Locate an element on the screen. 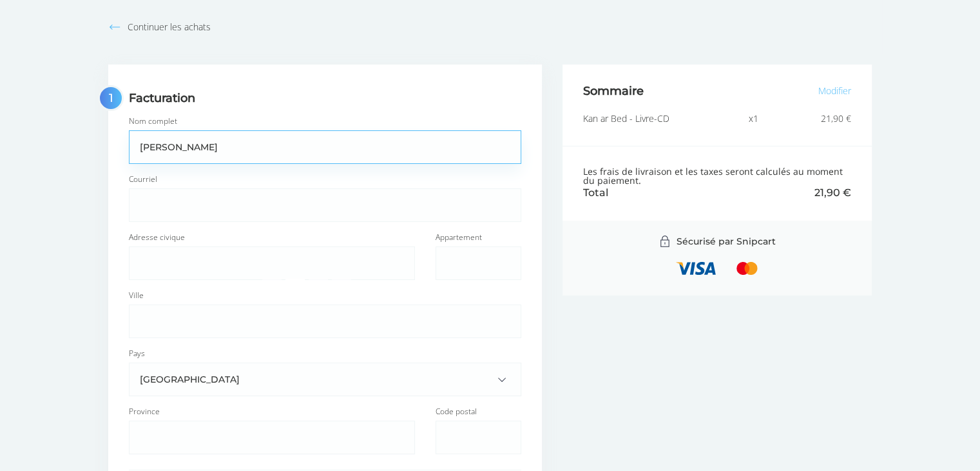 The width and height of the screenshot is (980, 471). label: Pays is located at coordinates (136, 354).